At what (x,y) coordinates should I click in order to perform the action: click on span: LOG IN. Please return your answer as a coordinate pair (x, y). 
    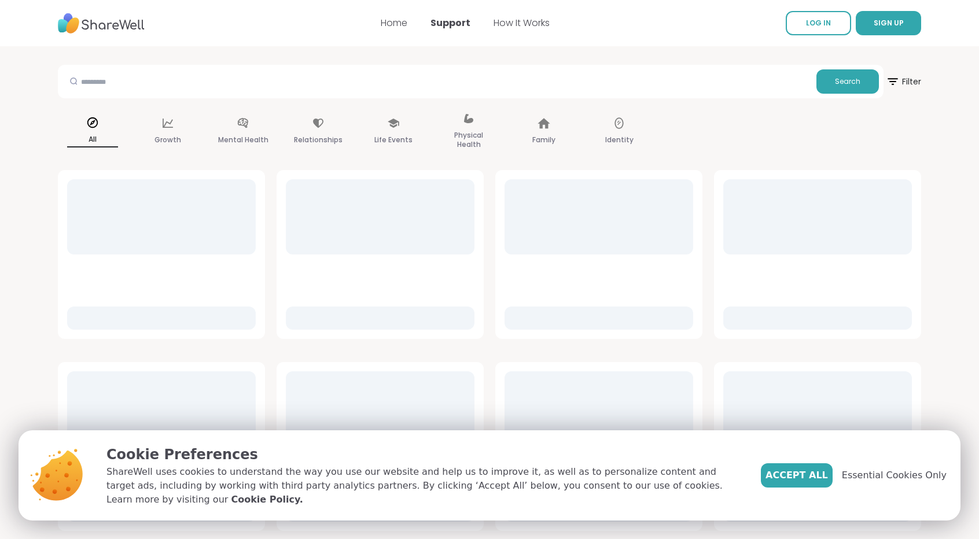
    Looking at the image, I should click on (818, 23).